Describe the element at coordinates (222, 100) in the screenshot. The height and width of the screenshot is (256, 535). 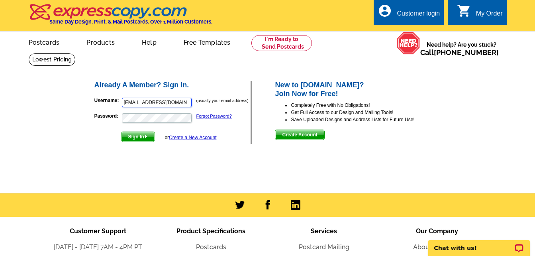
I see `small: (usually your email address)` at that location.